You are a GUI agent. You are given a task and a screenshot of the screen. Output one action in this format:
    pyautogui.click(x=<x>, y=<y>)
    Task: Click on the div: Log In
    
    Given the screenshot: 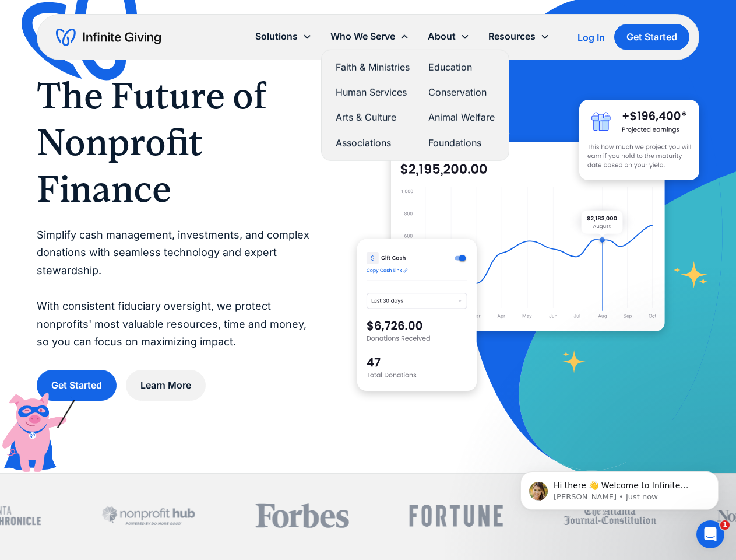 What is the action you would take?
    pyautogui.click(x=591, y=37)
    